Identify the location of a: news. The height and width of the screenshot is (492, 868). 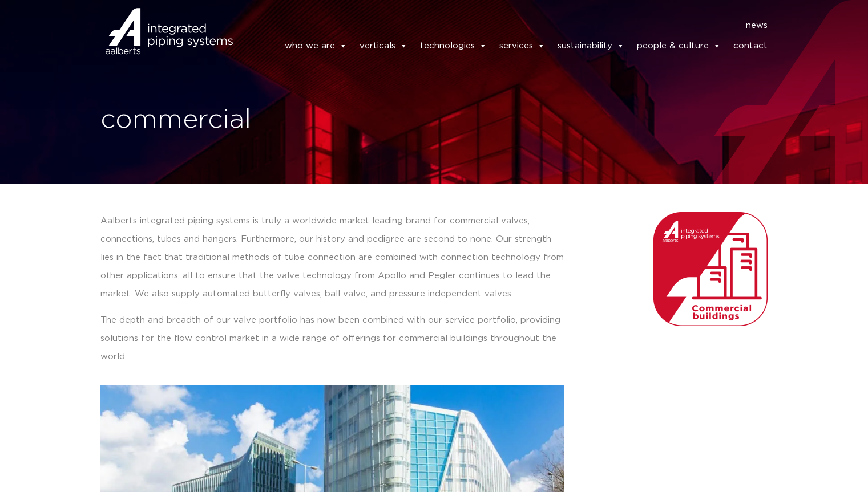
(757, 26).